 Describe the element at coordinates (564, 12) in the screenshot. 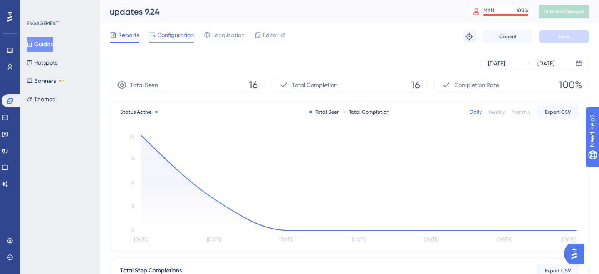

I see `button: Publish Changes` at that location.